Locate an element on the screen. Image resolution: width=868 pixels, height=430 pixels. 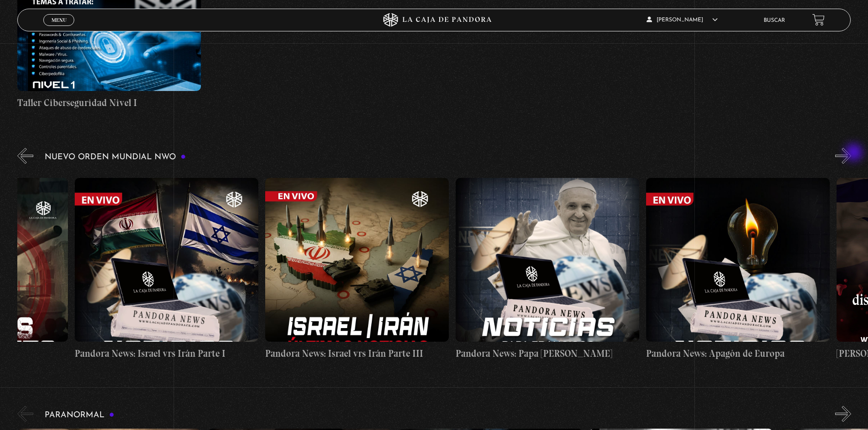
h3: Paranormal is located at coordinates (79, 415).